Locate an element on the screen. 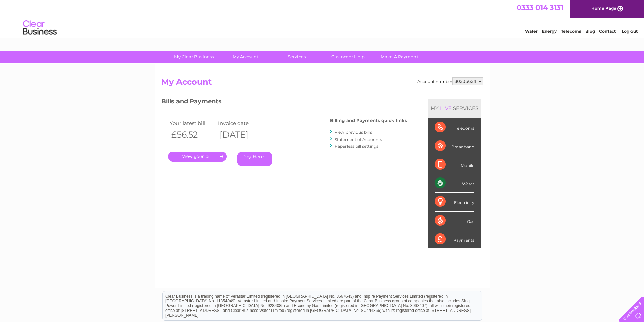  img: logo.png is located at coordinates (40, 28).